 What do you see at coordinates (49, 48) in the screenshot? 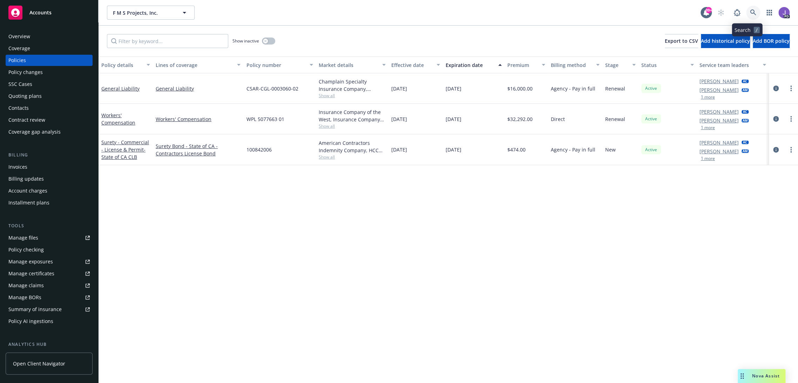
I see `a: Coverage` at bounding box center [49, 48].